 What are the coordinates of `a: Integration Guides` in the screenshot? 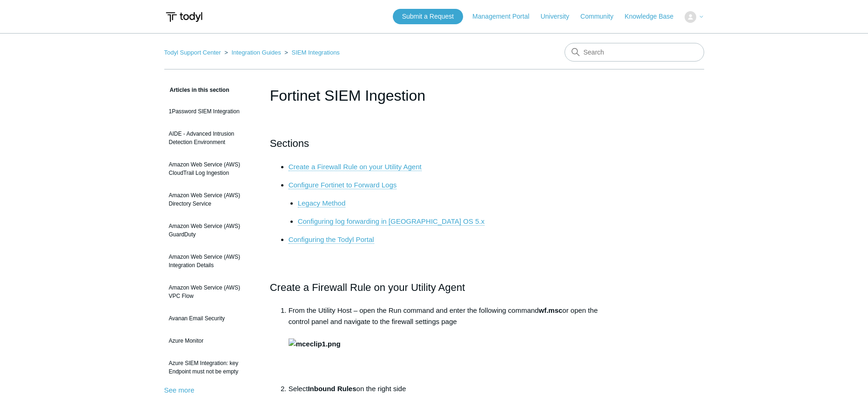 It's located at (256, 52).